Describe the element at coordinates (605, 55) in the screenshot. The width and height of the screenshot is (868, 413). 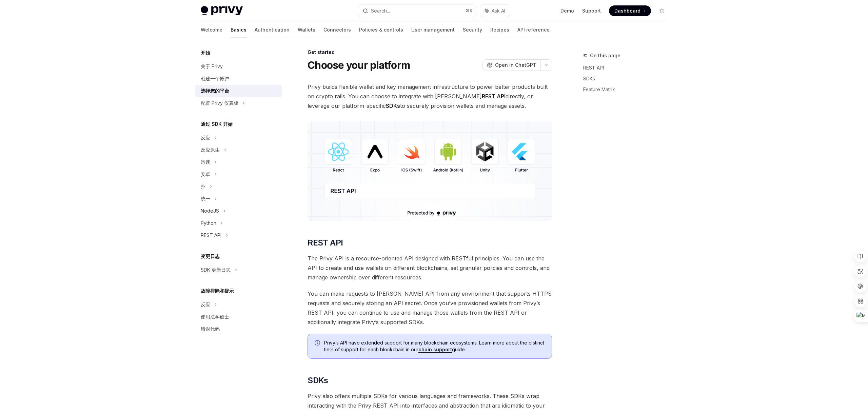
I see `span: On this page` at that location.